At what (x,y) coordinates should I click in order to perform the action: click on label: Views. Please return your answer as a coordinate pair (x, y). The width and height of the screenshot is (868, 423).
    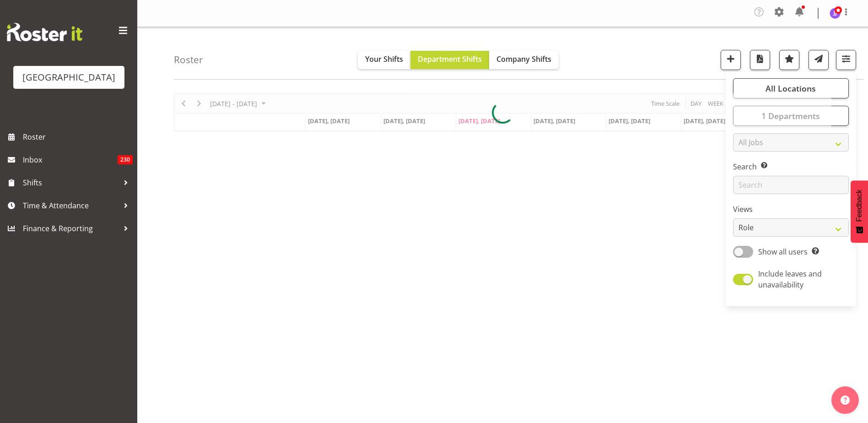
    Looking at the image, I should click on (790, 209).